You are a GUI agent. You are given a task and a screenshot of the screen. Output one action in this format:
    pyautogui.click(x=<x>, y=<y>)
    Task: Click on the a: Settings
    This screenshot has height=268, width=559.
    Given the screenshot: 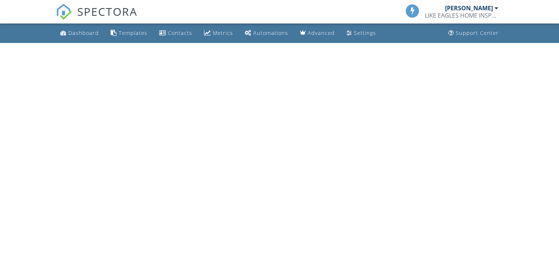 What is the action you would take?
    pyautogui.click(x=361, y=33)
    